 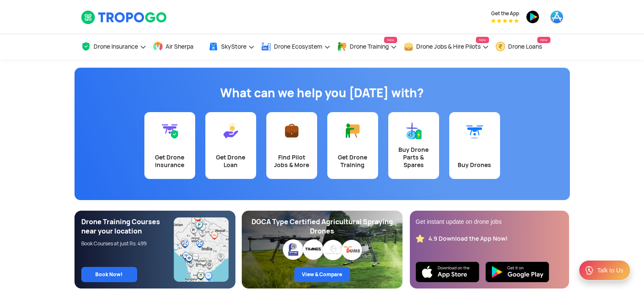 What do you see at coordinates (170, 146) in the screenshot?
I see `a: Get Drone Insurance` at bounding box center [170, 146].